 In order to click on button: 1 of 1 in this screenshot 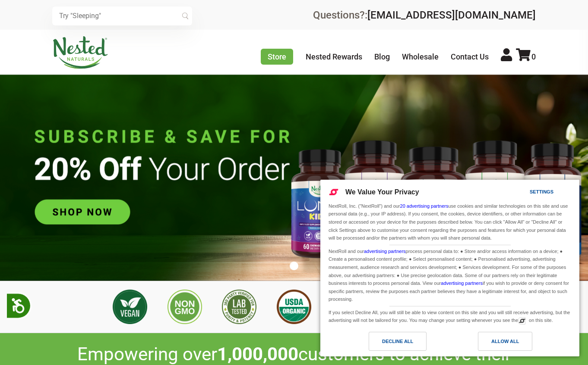, I will do `click(294, 266)`.